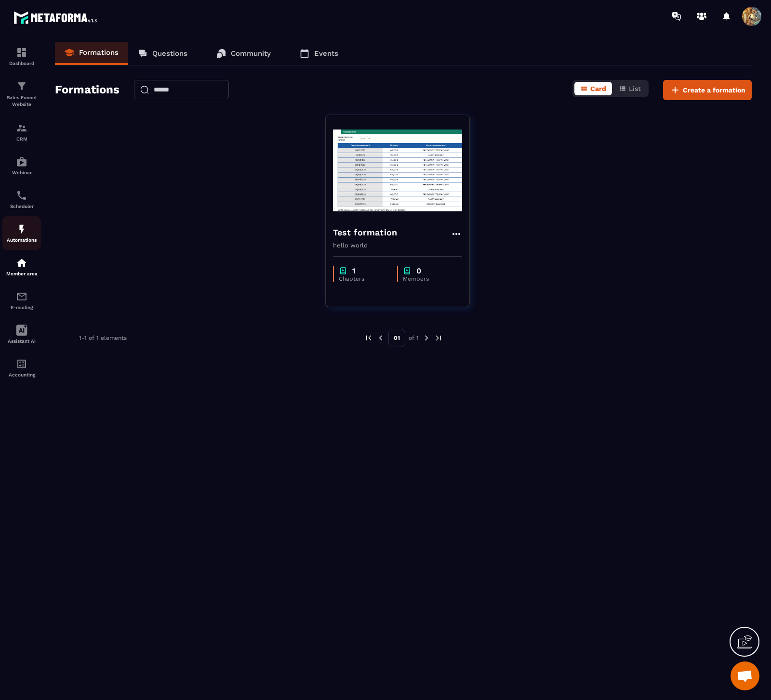 Image resolution: width=771 pixels, height=700 pixels. What do you see at coordinates (22, 132) in the screenshot?
I see `a: formationformationCRM` at bounding box center [22, 132].